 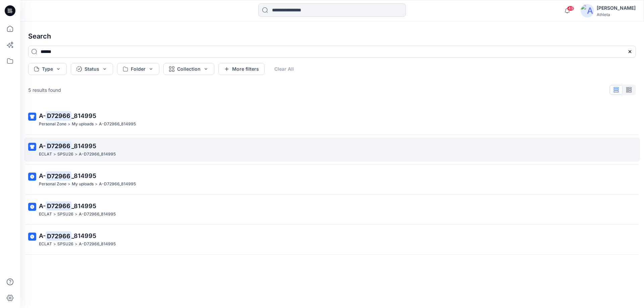 What do you see at coordinates (571, 8) in the screenshot?
I see `span: 49` at bounding box center [571, 8].